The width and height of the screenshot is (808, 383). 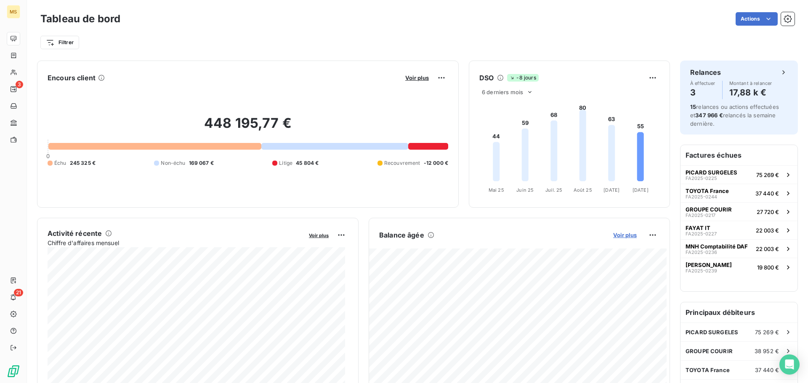 What do you see at coordinates (496, 190) in the screenshot?
I see `tspan: Mai 25` at bounding box center [496, 190].